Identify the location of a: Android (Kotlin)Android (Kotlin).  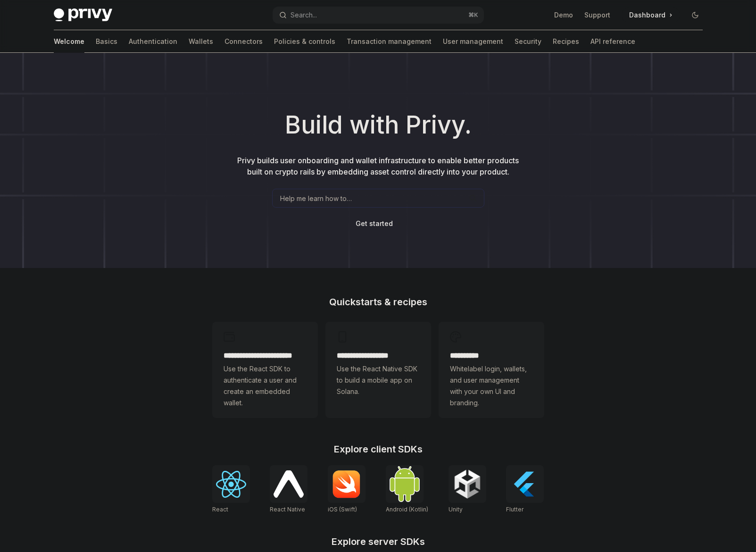
(407, 490).